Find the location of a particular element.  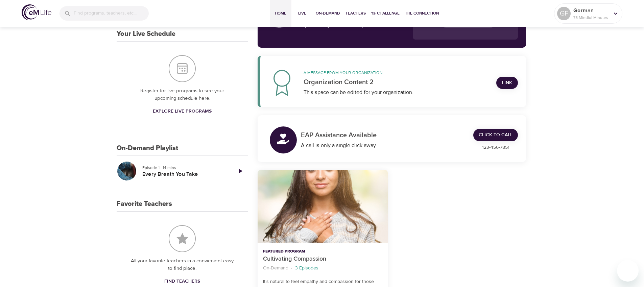

p: A message from your organization is located at coordinates (396, 72).